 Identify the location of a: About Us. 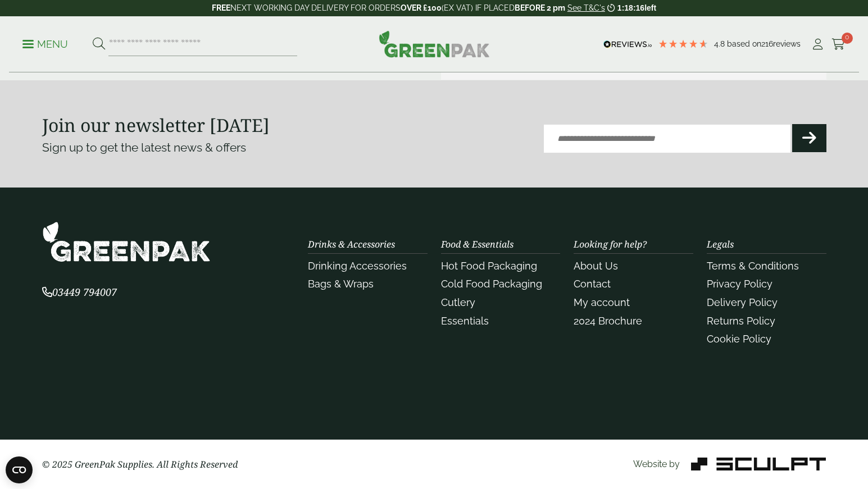
(596, 266).